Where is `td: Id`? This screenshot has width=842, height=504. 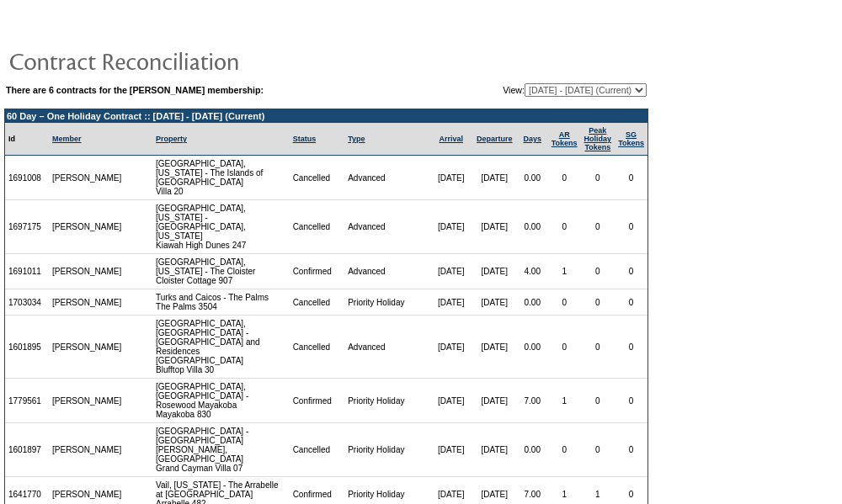 td: Id is located at coordinates (27, 139).